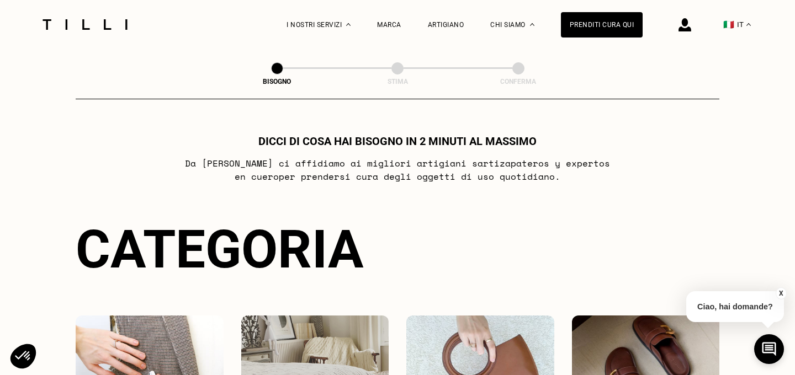 This screenshot has height=375, width=795. Describe the element at coordinates (446, 25) in the screenshot. I see `a: Artigiano` at that location.